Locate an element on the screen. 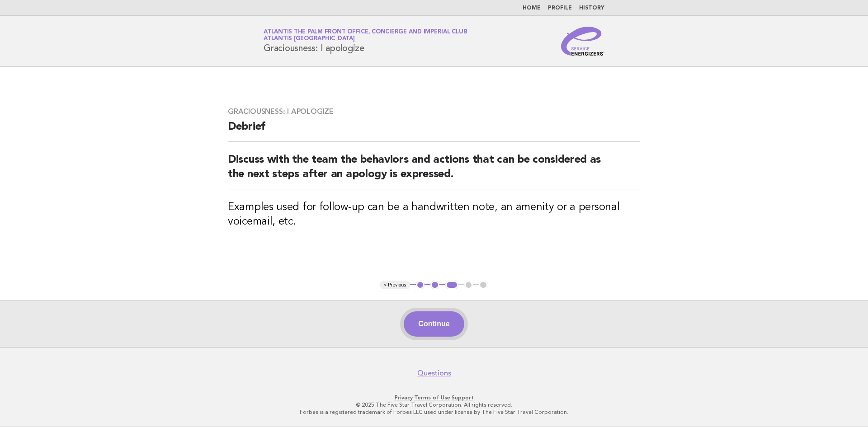 Image resolution: width=868 pixels, height=427 pixels. img: Service Energizers is located at coordinates (583, 41).